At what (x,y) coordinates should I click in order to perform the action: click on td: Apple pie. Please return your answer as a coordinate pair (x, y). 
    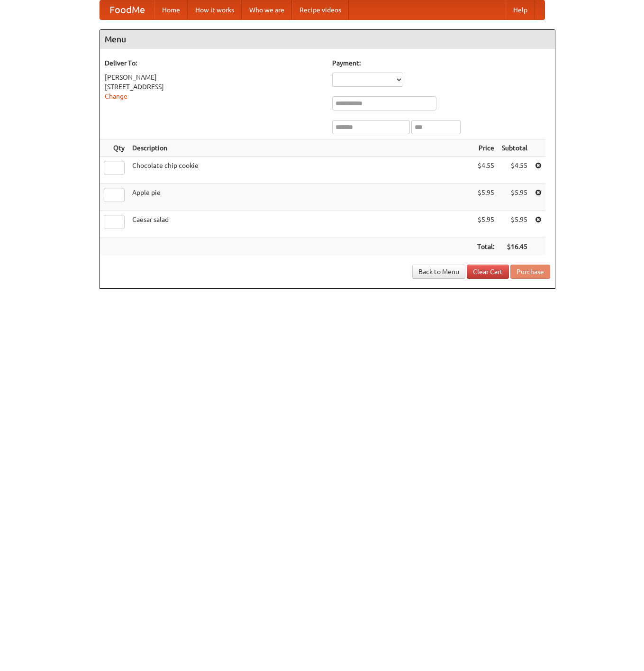
    Looking at the image, I should click on (301, 198).